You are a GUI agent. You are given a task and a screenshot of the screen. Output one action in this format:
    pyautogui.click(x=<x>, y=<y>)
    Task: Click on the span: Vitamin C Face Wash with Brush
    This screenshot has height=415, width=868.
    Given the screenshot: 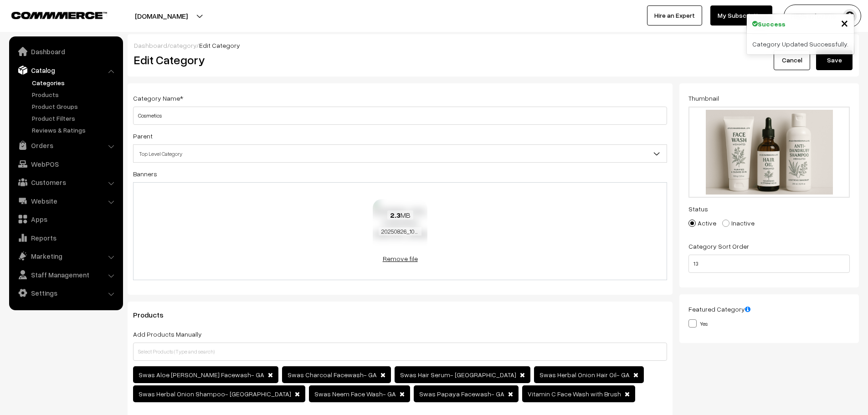 What is the action you would take?
    pyautogui.click(x=574, y=394)
    